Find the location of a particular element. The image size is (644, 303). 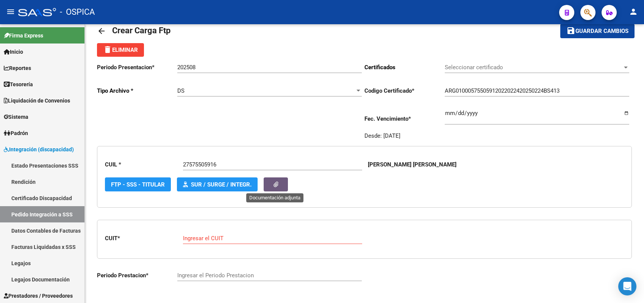

p: Codigo Certificado is located at coordinates (405, 91).